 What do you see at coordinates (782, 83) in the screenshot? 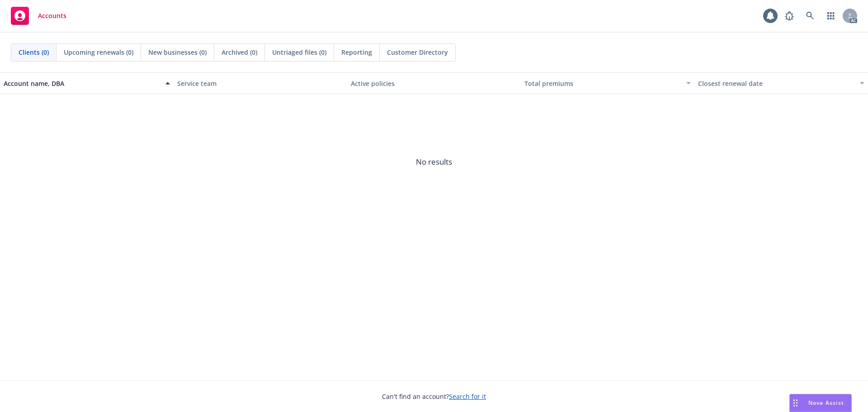
I see `button: Closest renewal date` at bounding box center [782, 83].